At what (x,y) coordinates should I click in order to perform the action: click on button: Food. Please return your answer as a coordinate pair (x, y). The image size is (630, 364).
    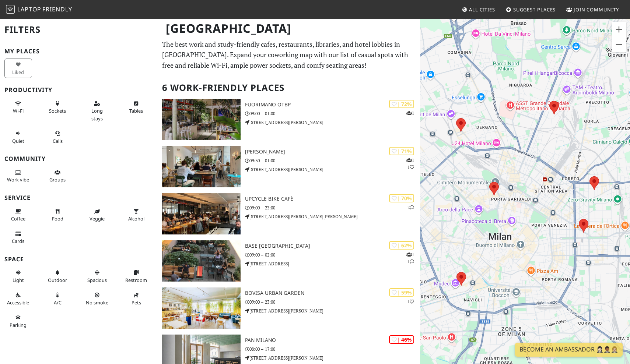
    Looking at the image, I should click on (57, 215).